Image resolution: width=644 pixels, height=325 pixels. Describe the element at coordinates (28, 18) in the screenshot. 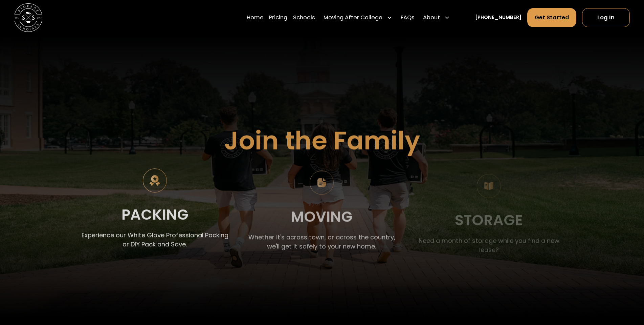

I see `a: home` at that location.